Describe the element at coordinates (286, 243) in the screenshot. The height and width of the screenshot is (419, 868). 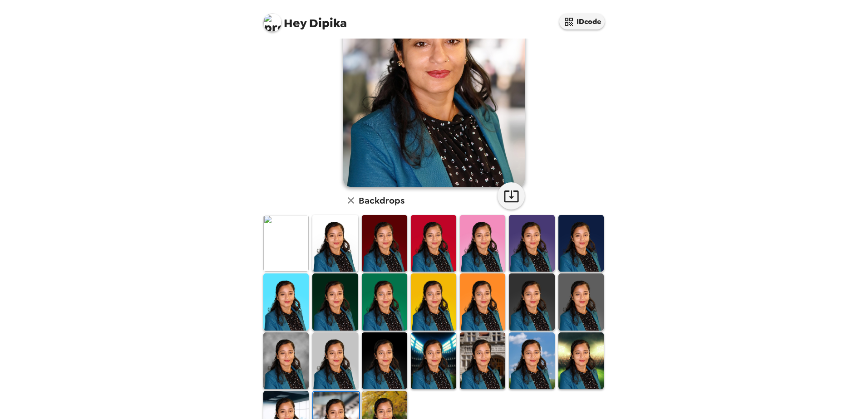
I see `img: Original` at that location.